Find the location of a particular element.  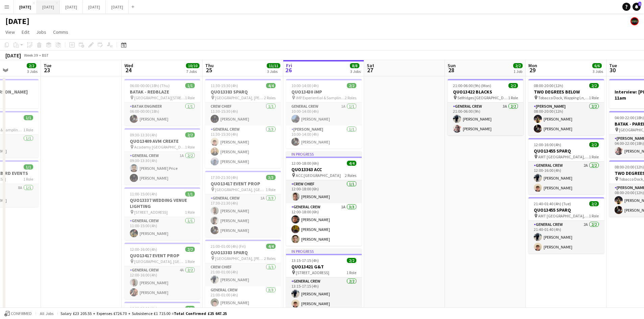

h3: TWO DEGREES BELOW is located at coordinates (566, 92).